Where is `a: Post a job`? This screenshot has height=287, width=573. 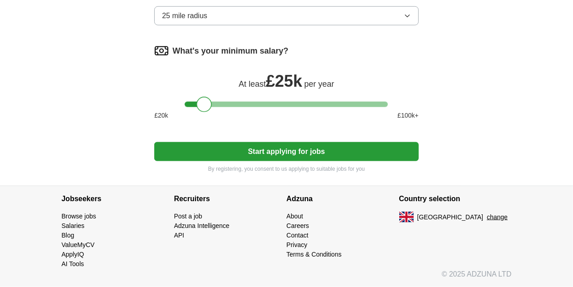 a: Post a job is located at coordinates (188, 216).